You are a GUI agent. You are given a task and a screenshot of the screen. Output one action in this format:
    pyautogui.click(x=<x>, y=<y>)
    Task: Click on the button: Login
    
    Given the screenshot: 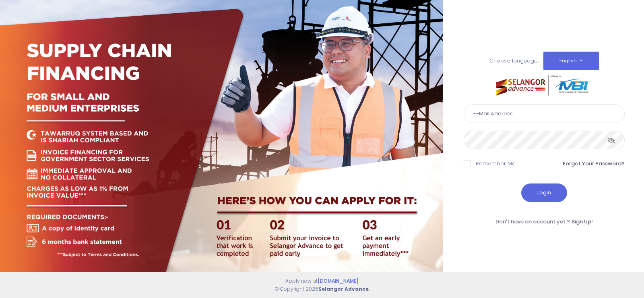 What is the action you would take?
    pyautogui.click(x=545, y=193)
    